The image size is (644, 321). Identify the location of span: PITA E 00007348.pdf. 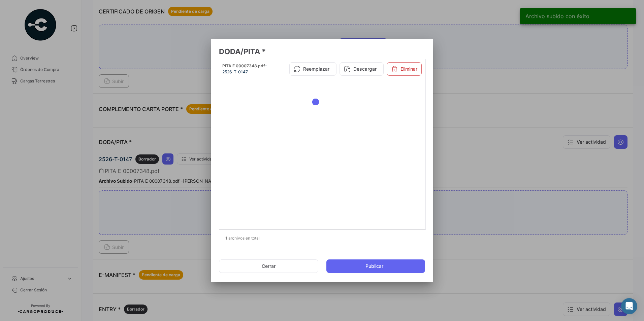
(243, 66).